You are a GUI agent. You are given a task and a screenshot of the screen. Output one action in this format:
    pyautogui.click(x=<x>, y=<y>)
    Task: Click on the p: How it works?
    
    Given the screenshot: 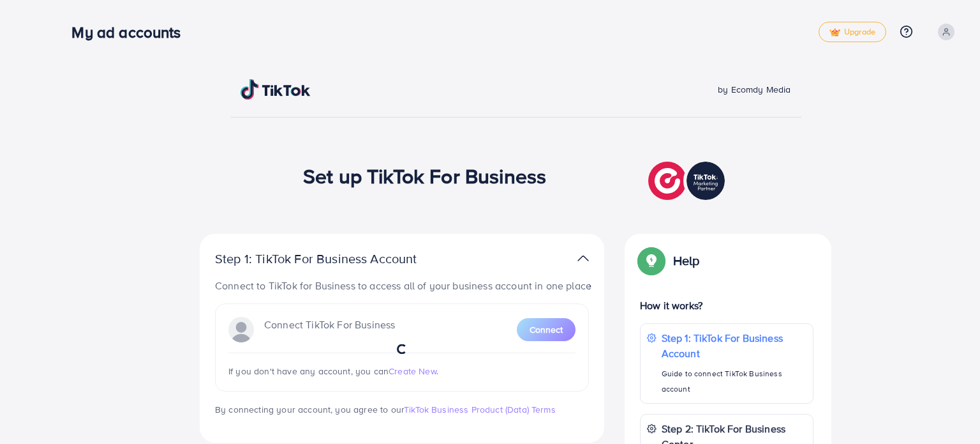 What is the action you would take?
    pyautogui.click(x=727, y=305)
    